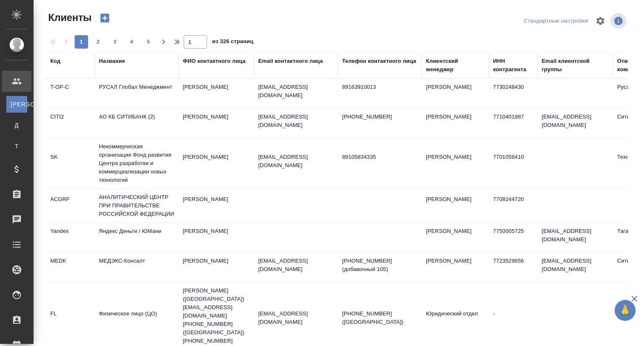 The image size is (644, 346). I want to click on span: Посмотреть информацию, so click(619, 21).